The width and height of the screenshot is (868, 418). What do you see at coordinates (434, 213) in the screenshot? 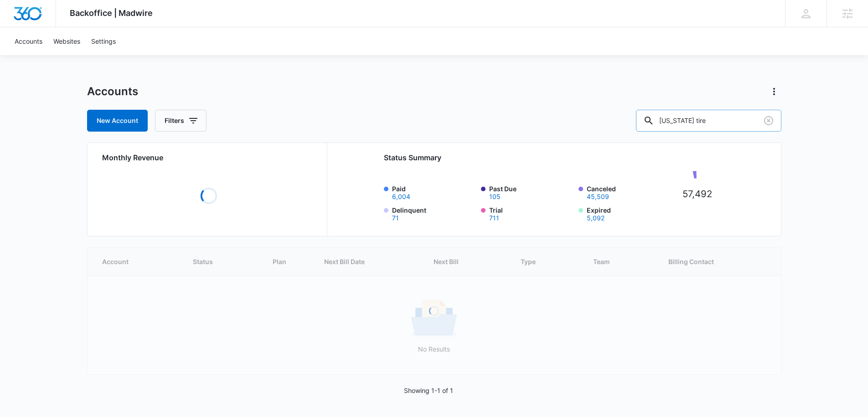
I see `label: Delinquent` at bounding box center [434, 213].